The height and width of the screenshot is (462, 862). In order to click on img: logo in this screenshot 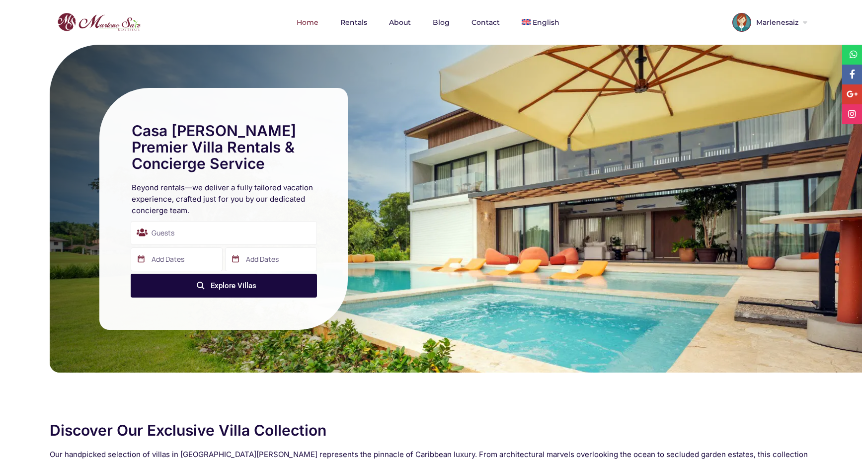, I will do `click(99, 22)`.